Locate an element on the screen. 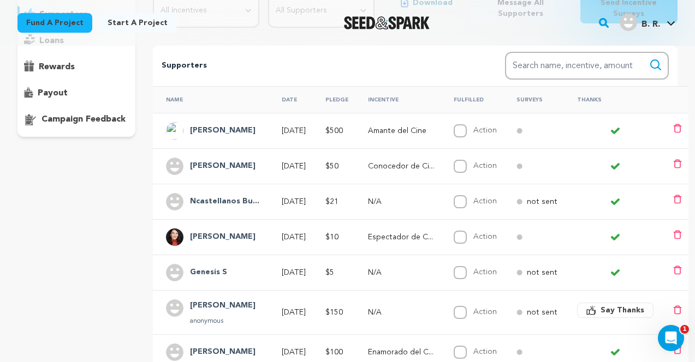 This screenshot has height=362, width=695. th: Thanks is located at coordinates (612, 99).